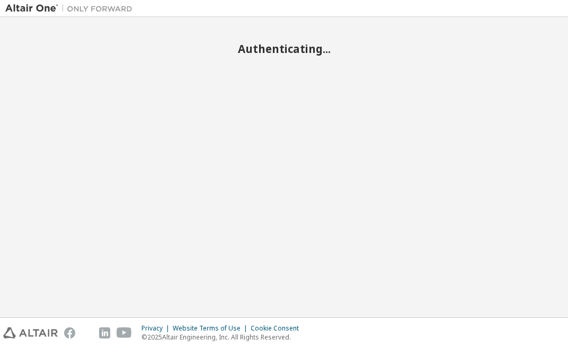  I want to click on p: © 2025 Altair Engineering, Inc. All Rights Reserved., so click(223, 337).